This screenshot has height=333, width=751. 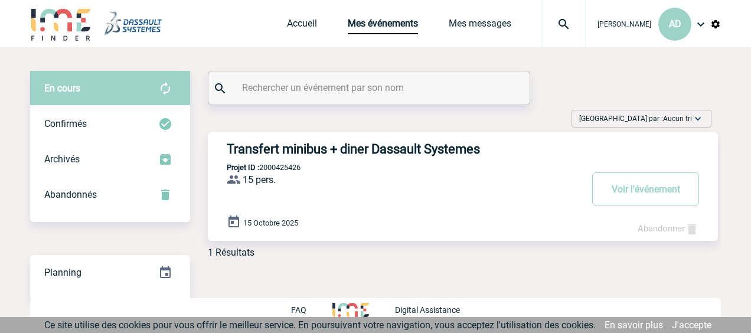 I want to click on div: Retrouvez ici tous vos événements organisés par date et état d'avancement, so click(x=110, y=273).